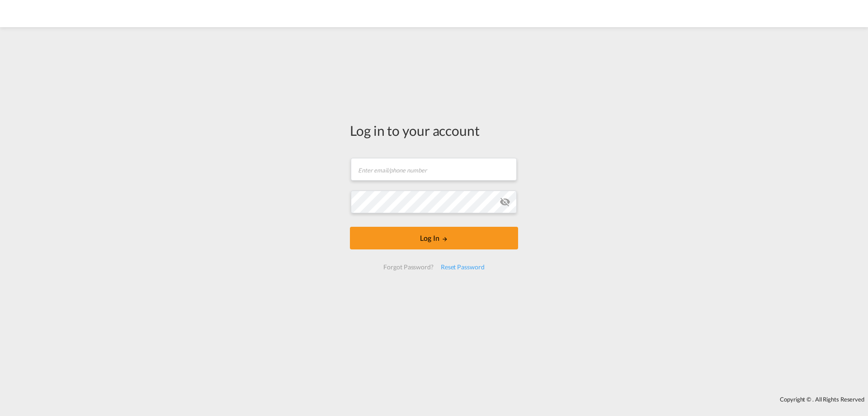  What do you see at coordinates (434, 169) in the screenshot?
I see `input: Enter email/phone number` at bounding box center [434, 169].